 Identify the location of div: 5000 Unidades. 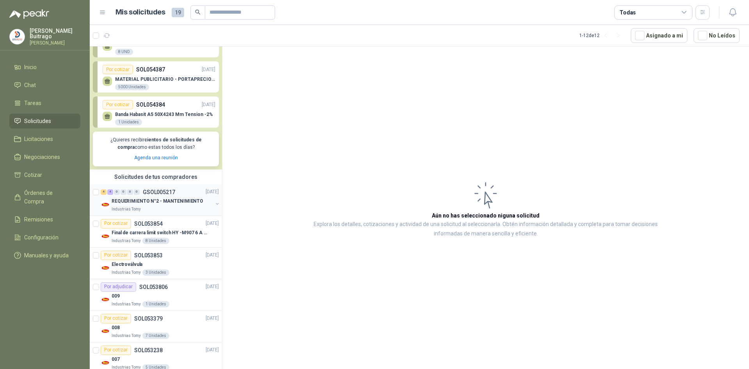
(132, 87).